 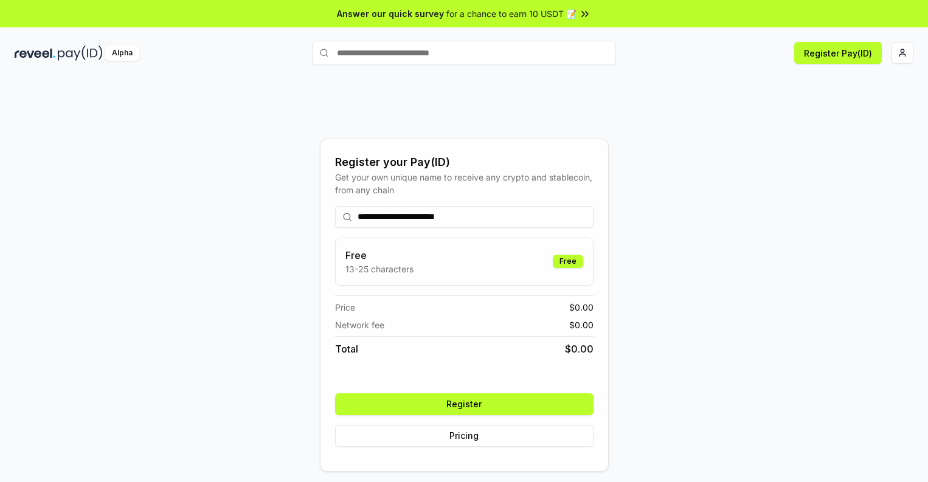 What do you see at coordinates (511, 13) in the screenshot?
I see `span: for a chance to earn 10 USDT 📝` at bounding box center [511, 13].